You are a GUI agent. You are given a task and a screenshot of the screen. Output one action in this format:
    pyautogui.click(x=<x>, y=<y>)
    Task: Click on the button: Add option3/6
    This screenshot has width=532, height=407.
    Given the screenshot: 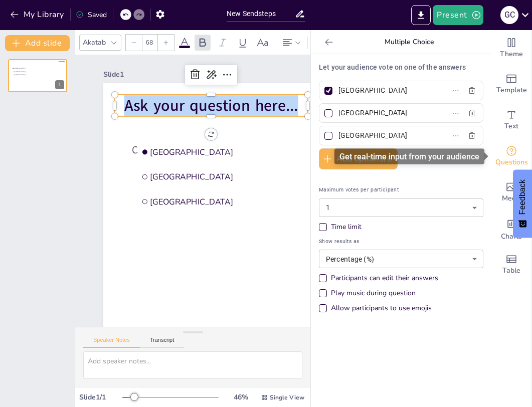 What is the action you would take?
    pyautogui.click(x=358, y=159)
    